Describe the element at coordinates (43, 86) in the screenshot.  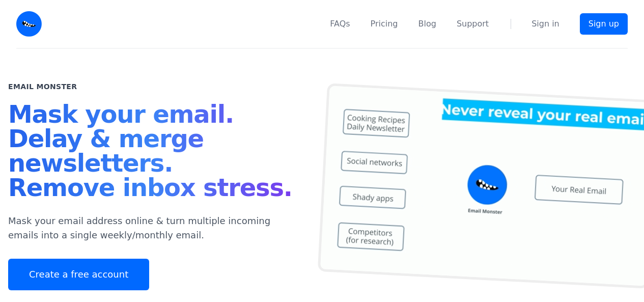
I see `h2: Email Monster` at that location.